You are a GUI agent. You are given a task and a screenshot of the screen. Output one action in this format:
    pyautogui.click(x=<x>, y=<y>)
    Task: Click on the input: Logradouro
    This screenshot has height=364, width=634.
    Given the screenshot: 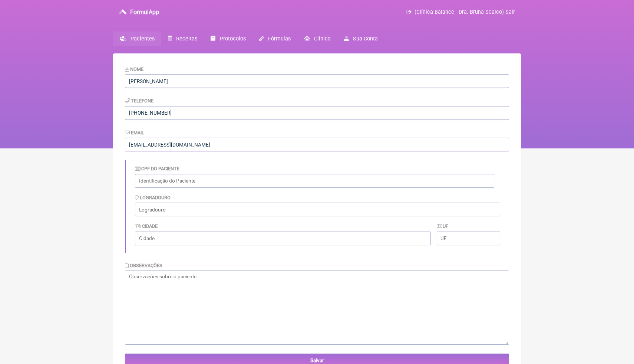 What is the action you would take?
    pyautogui.click(x=318, y=209)
    